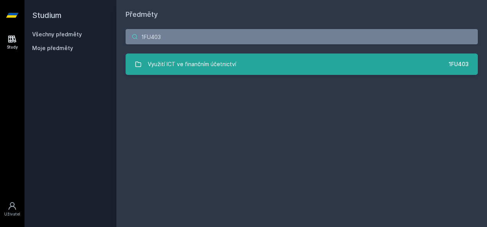  Describe the element at coordinates (302, 15) in the screenshot. I see `h1: Předměty` at that location.